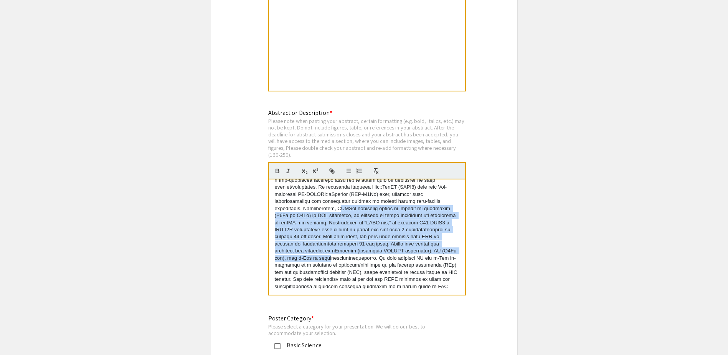 The width and height of the screenshot is (728, 355). What do you see at coordinates (291, 318) in the screenshot?
I see `mat-label: Poster Category` at bounding box center [291, 318].